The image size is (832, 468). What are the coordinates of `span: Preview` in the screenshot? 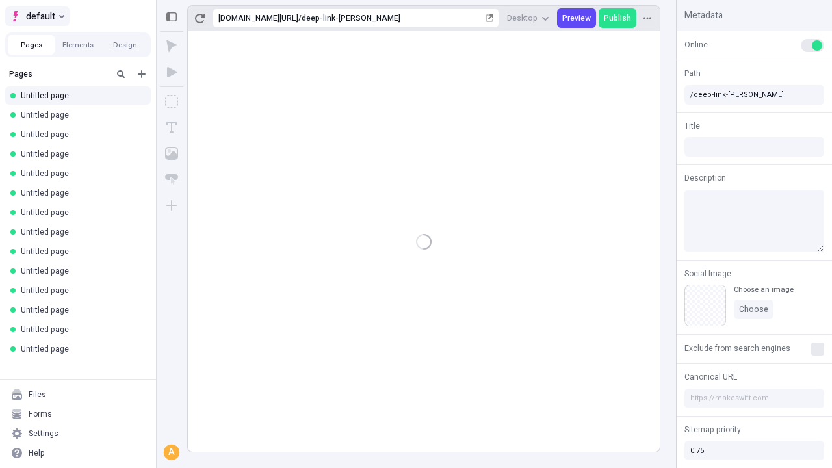 It's located at (577, 18).